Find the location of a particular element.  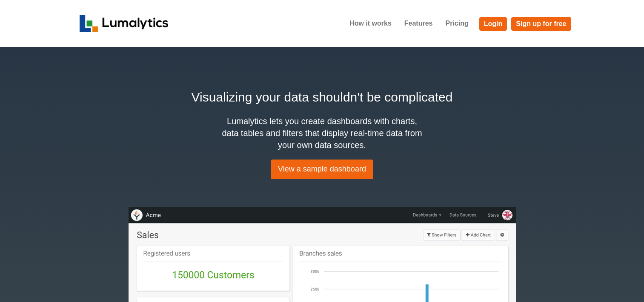

a: Features is located at coordinates (418, 24).